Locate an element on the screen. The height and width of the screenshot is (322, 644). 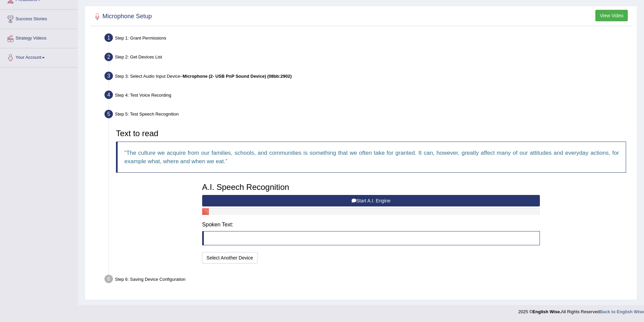
div: Step 4: Test Voice Recording is located at coordinates (367, 96).